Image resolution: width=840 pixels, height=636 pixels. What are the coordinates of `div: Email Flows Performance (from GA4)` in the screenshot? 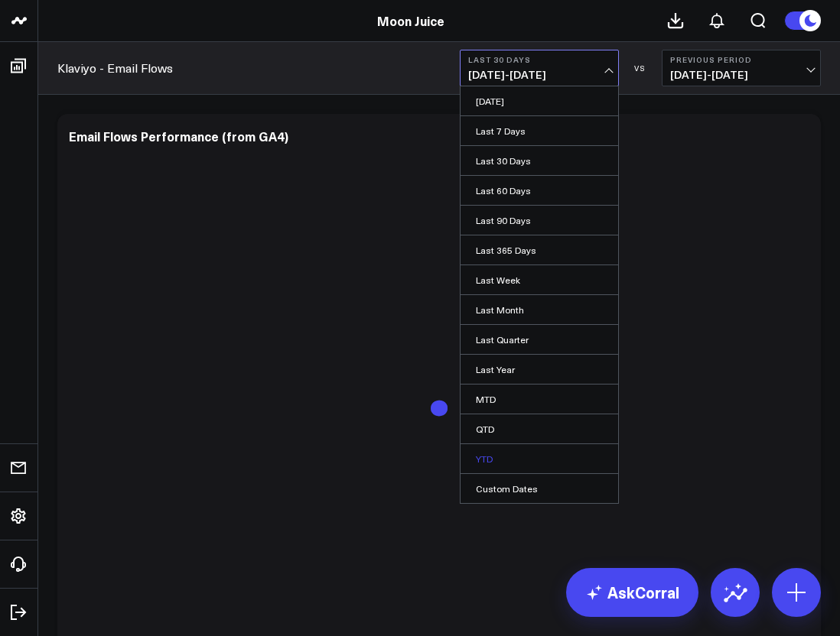 It's located at (178, 136).